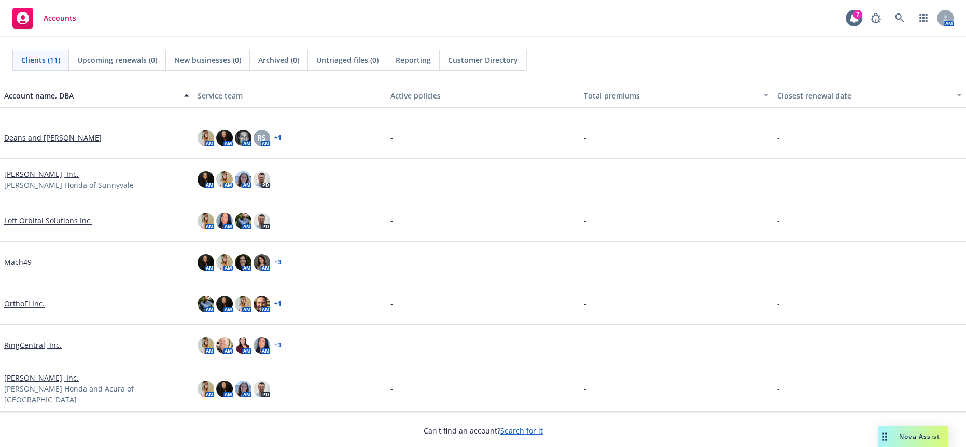 The image size is (966, 447). What do you see at coordinates (900, 18) in the screenshot?
I see `a: Search` at bounding box center [900, 18].